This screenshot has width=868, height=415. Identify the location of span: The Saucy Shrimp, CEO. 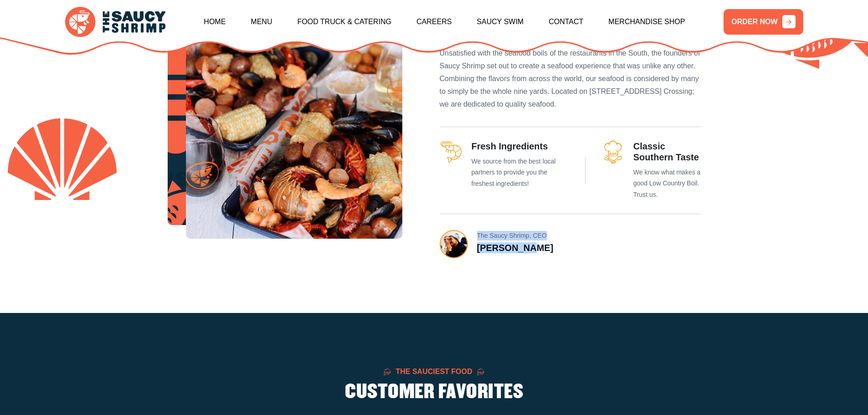
(512, 236).